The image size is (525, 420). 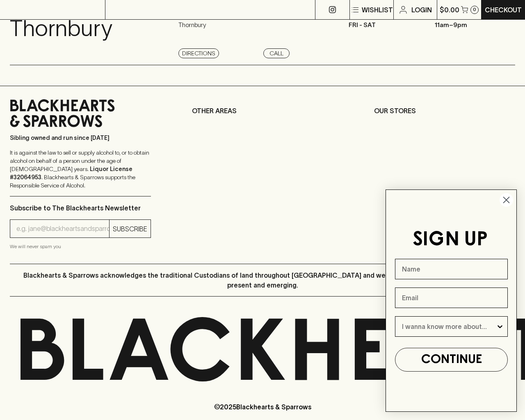 I want to click on p: OUR STORES, so click(x=444, y=111).